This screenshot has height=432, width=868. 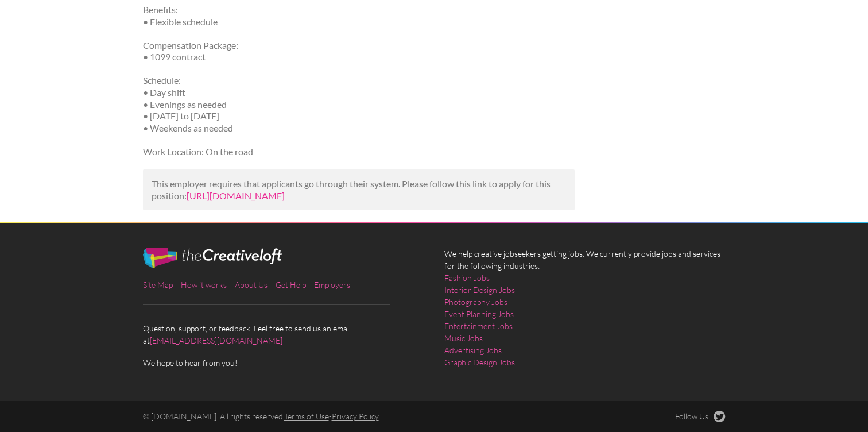 What do you see at coordinates (480, 362) in the screenshot?
I see `a: Graphic Design Jobs` at bounding box center [480, 362].